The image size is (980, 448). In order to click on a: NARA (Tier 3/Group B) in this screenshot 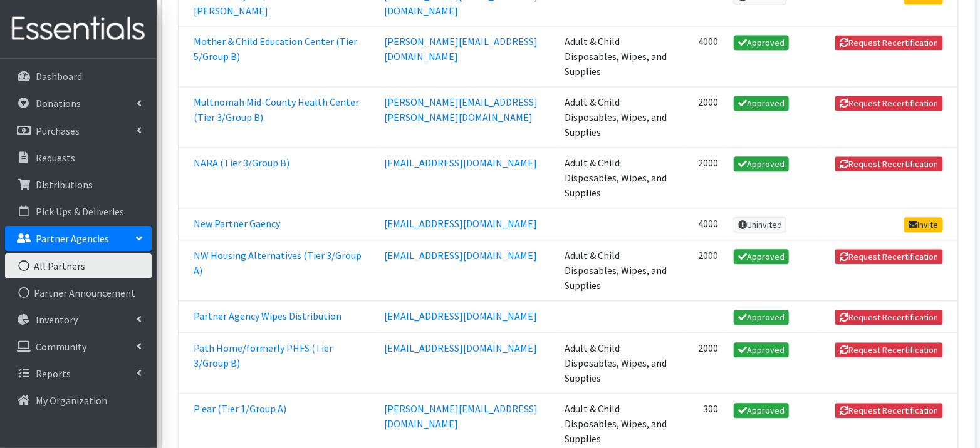, I will do `click(241, 162)`.